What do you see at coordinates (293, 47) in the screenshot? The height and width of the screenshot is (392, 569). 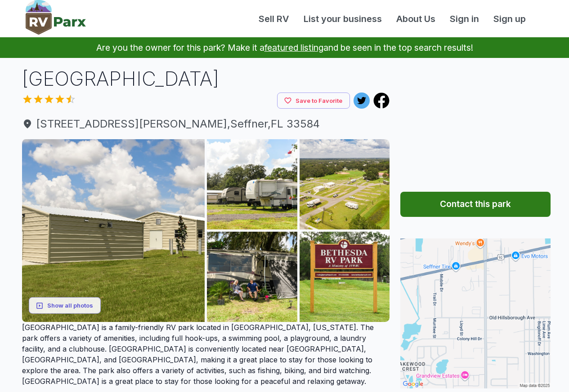 I see `a: featured listing` at bounding box center [293, 47].